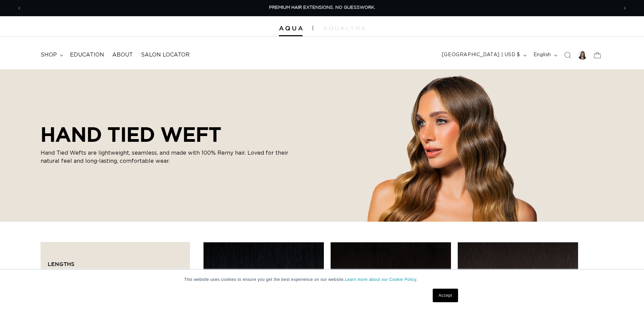 The height and width of the screenshot is (311, 644). I want to click on a: Salon Locator, so click(165, 55).